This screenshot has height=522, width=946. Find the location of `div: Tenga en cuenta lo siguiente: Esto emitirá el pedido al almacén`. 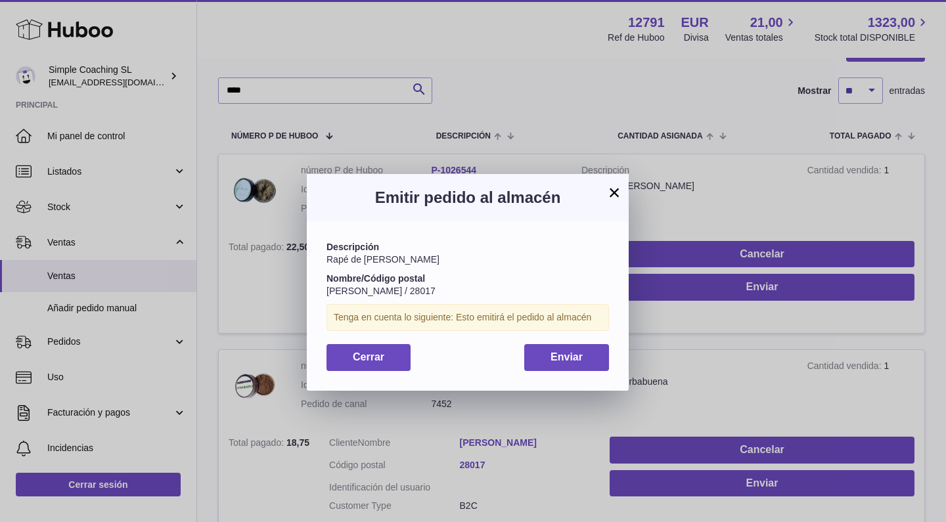

div: Tenga en cuenta lo siguiente: Esto emitirá el pedido al almacén is located at coordinates (468, 317).